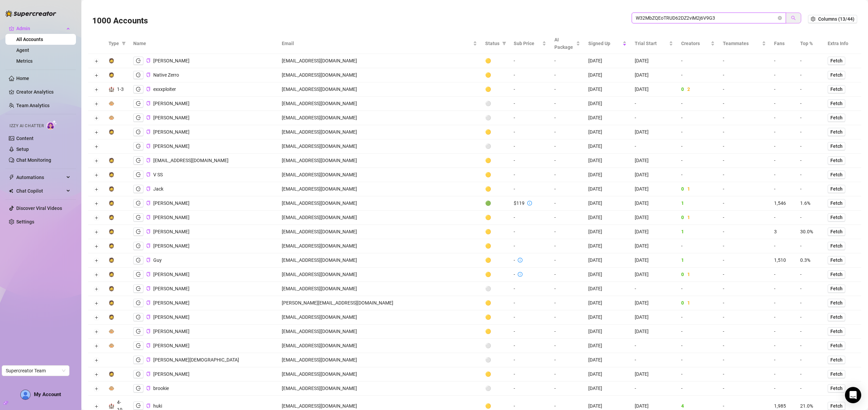  I want to click on span: Creators, so click(696, 43).